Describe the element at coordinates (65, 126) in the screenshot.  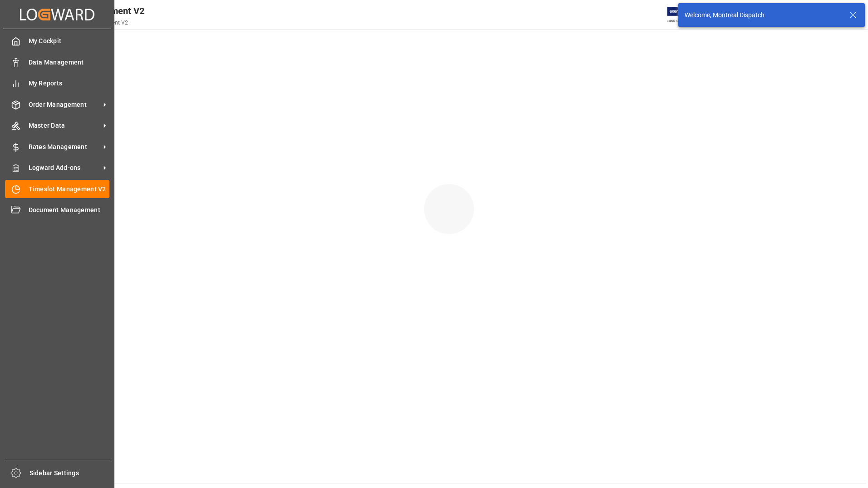
I see `span: Master Data` at that location.